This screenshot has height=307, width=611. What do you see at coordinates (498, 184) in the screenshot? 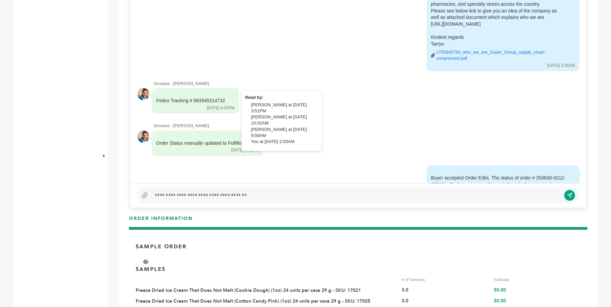
I see `div: Buyer accepted Order Edits. The status of order # 250630-0212-35093 is Proforma Invoice Created. ...` at bounding box center [498, 184].